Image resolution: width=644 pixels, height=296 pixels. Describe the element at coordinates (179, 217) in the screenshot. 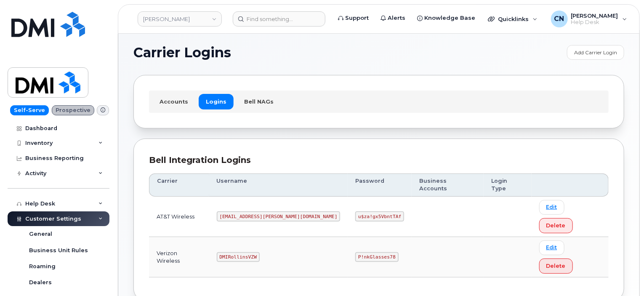

I see `td: AT&T Wireless` at that location.